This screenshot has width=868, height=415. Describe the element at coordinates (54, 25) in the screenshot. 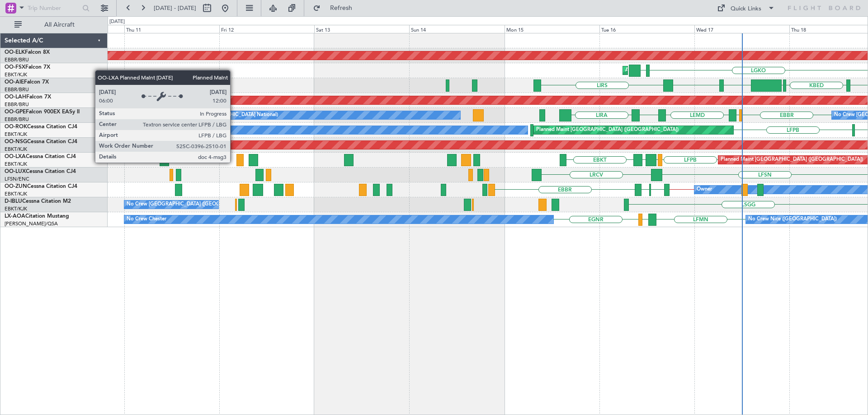

I see `button: All Aircraft` at that location.